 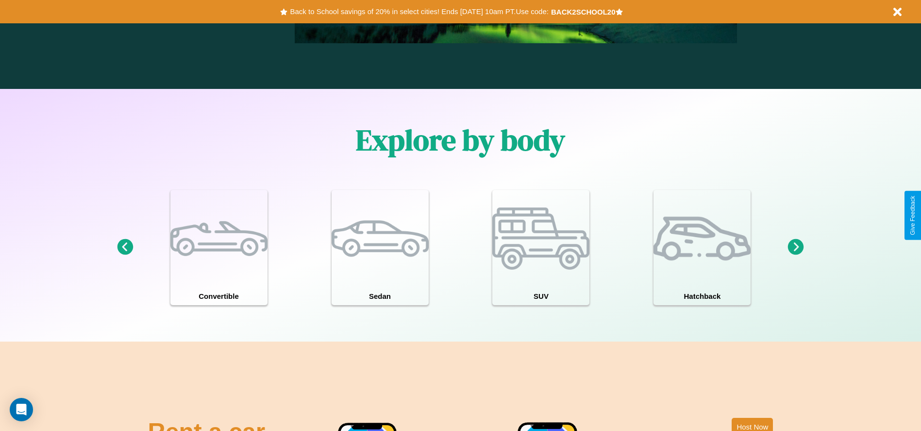 I want to click on h4: Convertible, so click(x=219, y=296).